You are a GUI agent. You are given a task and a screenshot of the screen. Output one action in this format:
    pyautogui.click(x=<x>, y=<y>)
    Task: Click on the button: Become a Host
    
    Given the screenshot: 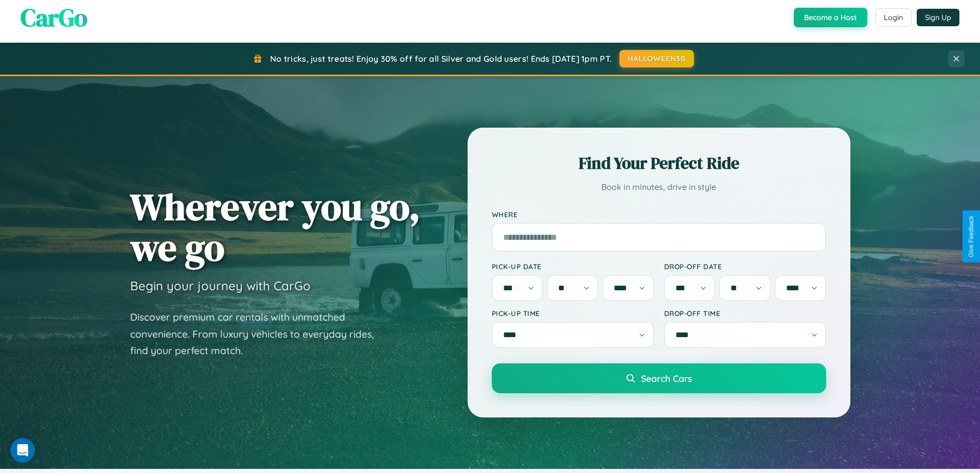 What is the action you would take?
    pyautogui.click(x=830, y=18)
    